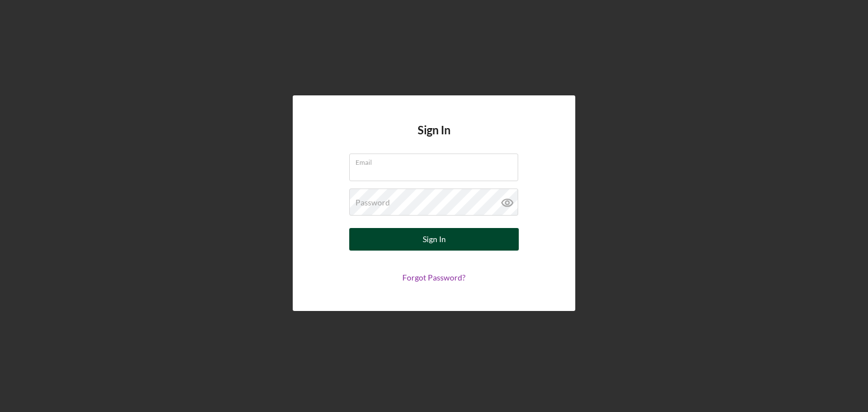 This screenshot has width=868, height=412. Describe the element at coordinates (437, 160) in the screenshot. I see `label: Email` at that location.